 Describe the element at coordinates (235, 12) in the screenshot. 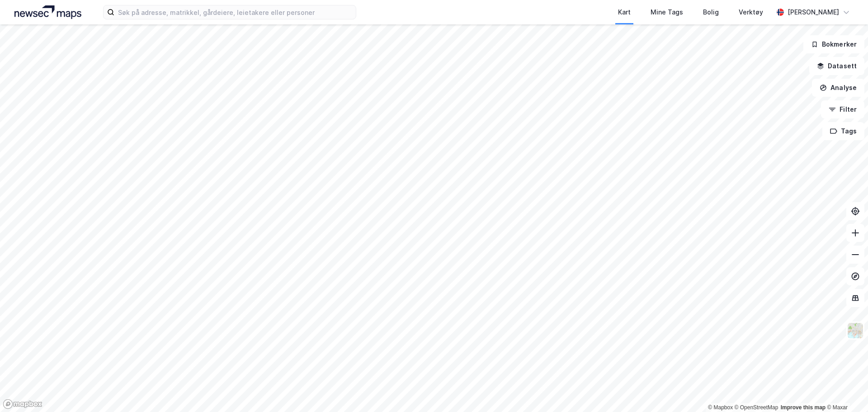

I see `input: Søk på adresse, matrikkel, gårdeiere, leietakere eller personer` at that location.